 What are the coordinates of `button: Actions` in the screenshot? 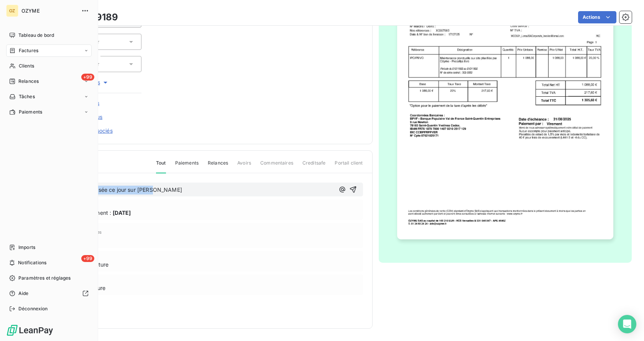 It's located at (598, 17).